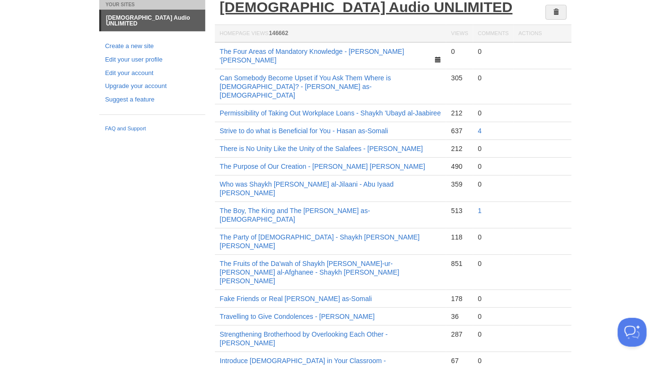 This screenshot has width=666, height=366. Describe the element at coordinates (480, 211) in the screenshot. I see `a: 1` at that location.